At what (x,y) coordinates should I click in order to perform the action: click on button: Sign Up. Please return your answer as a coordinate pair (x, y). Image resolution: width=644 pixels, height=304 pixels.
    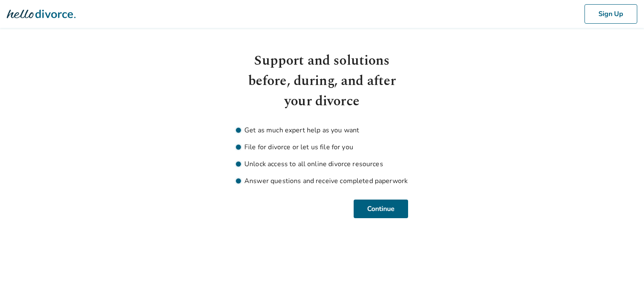
    Looking at the image, I should click on (611, 14).